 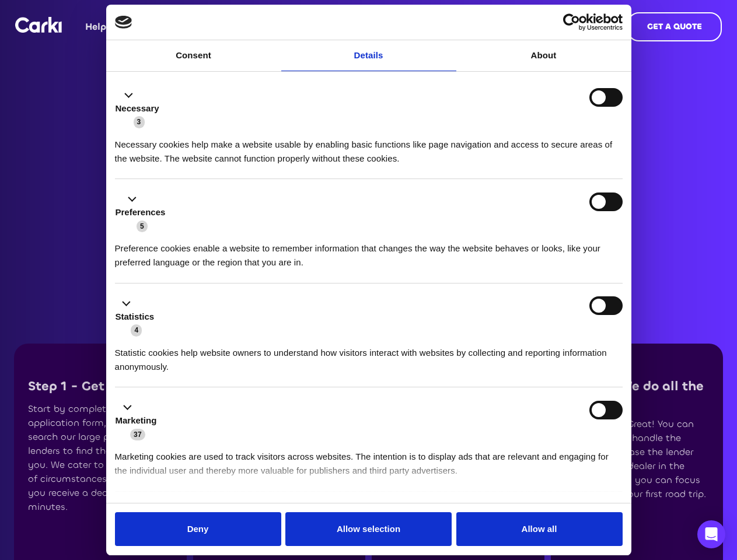 What do you see at coordinates (539, 529) in the screenshot?
I see `button: Allow all` at bounding box center [539, 529].